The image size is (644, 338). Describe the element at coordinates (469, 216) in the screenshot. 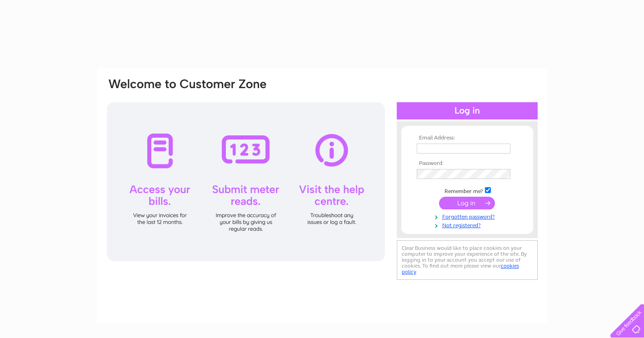

I see `a: Forgotten password?` at that location.